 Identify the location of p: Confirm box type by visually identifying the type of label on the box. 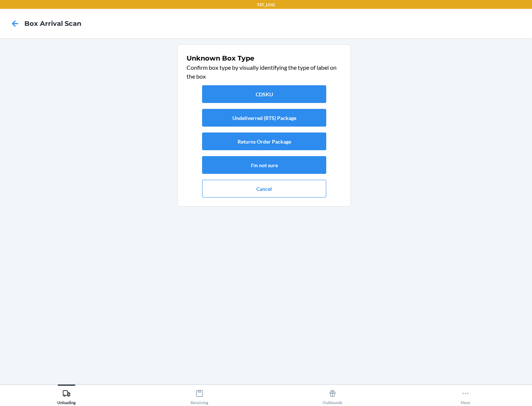
(264, 72).